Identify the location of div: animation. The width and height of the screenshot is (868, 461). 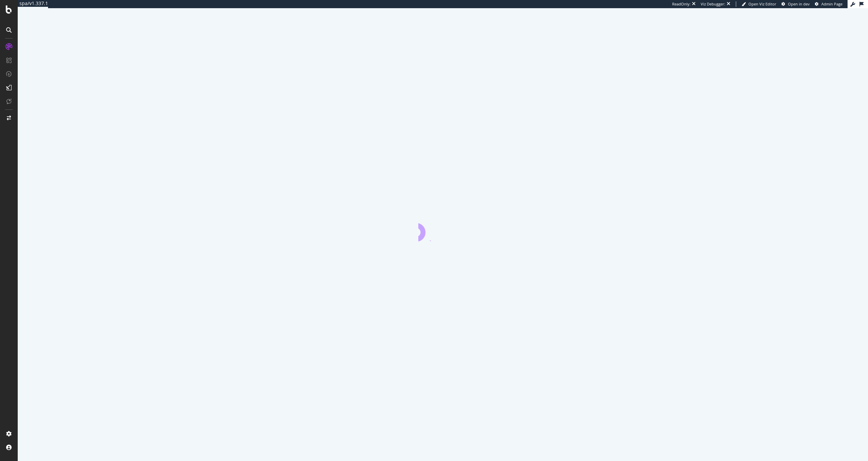
(443, 229).